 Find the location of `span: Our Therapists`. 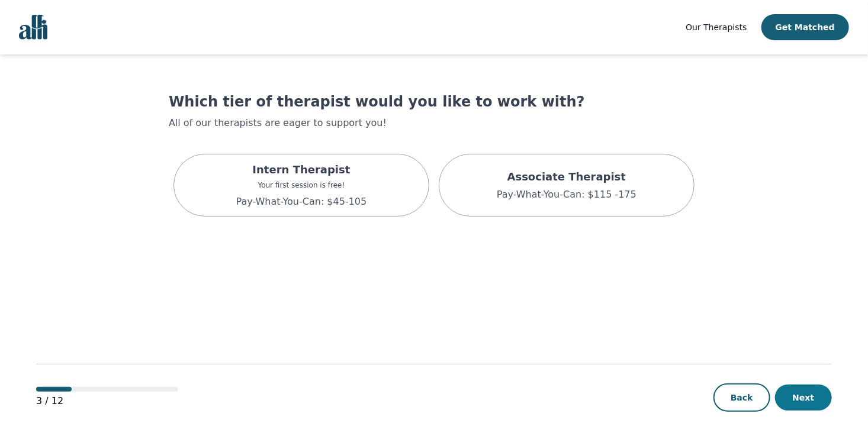

span: Our Therapists is located at coordinates (715, 27).